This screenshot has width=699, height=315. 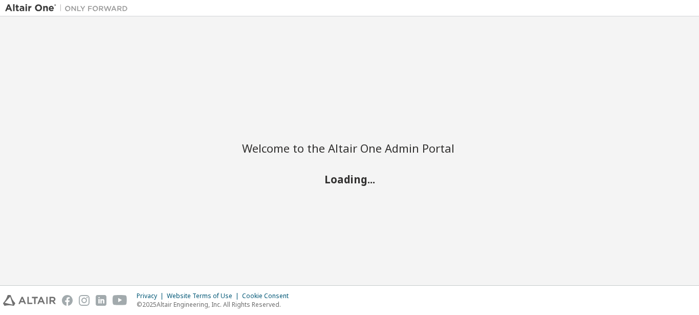 What do you see at coordinates (101, 300) in the screenshot?
I see `img: linkedin.svg` at bounding box center [101, 300].